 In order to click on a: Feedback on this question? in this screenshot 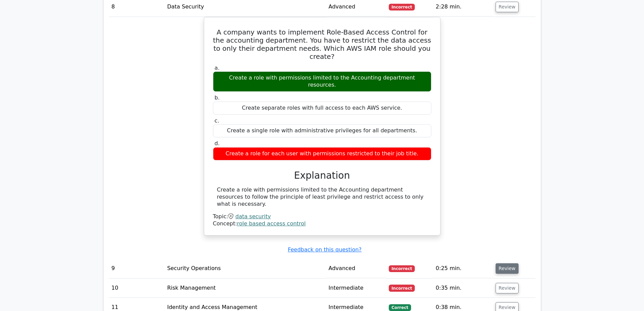, I will do `click(325, 249)`.